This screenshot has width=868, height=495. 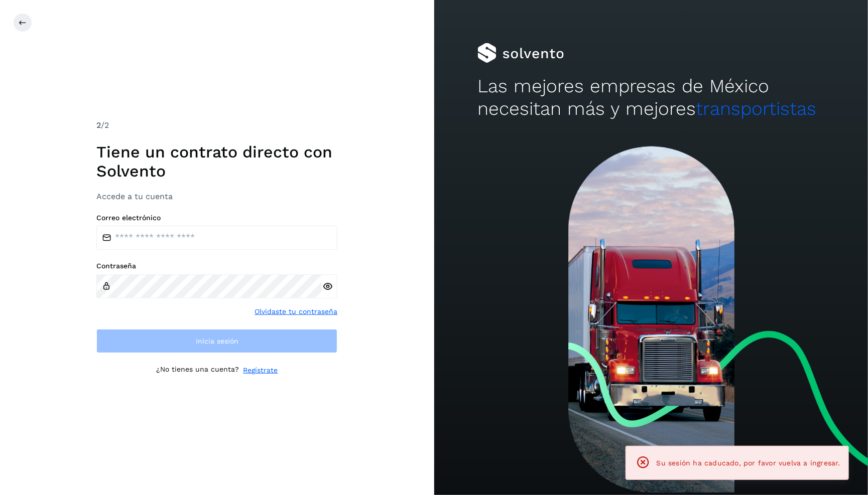 What do you see at coordinates (260, 370) in the screenshot?
I see `a: Regístrate` at bounding box center [260, 370].